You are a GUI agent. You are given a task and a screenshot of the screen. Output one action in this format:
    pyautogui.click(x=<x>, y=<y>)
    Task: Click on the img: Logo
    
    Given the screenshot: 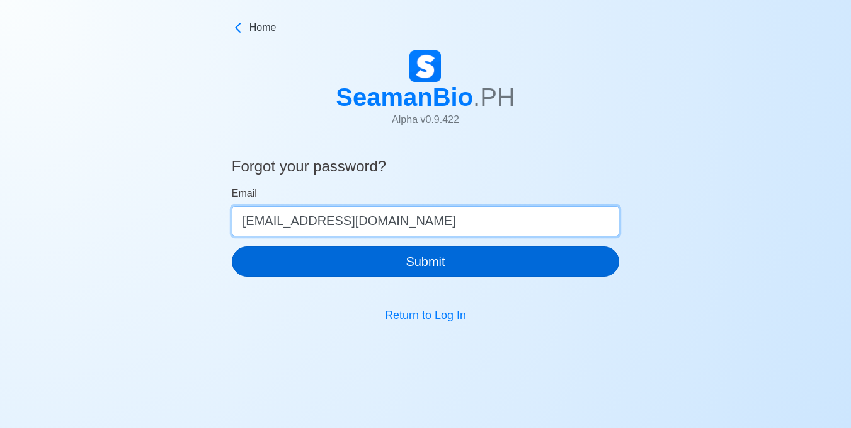 What is the action you would take?
    pyautogui.click(x=425, y=66)
    